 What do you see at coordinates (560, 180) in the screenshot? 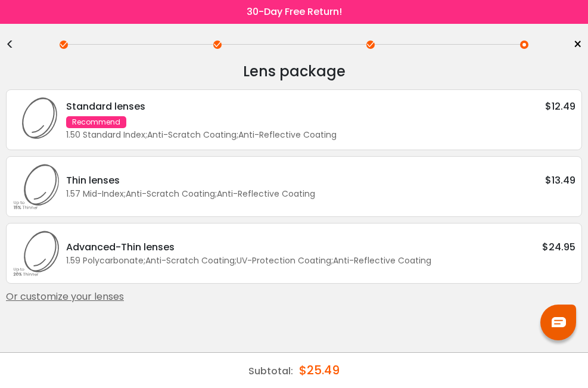
I see `div: $13.49` at bounding box center [560, 180].